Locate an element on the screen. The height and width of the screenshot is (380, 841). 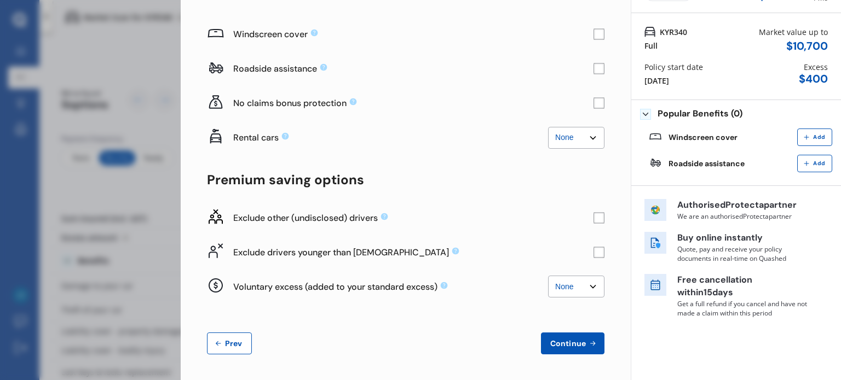
img: insurer icon is located at coordinates (655, 210).